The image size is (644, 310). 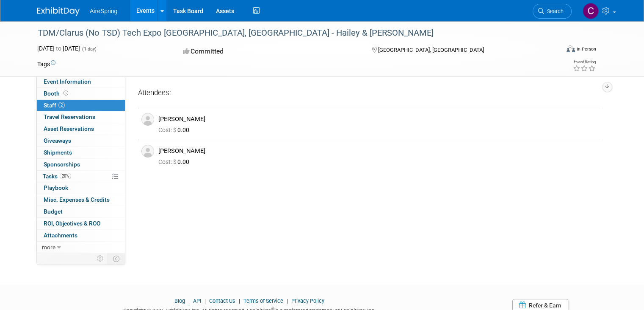 I want to click on div: Attendees:, so click(x=369, y=94).